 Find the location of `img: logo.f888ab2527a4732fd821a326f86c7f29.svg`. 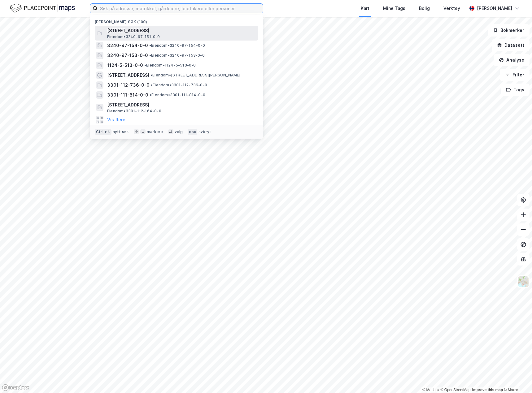

img: logo.f888ab2527a4732fd821a326f86c7f29.svg is located at coordinates (43, 8).